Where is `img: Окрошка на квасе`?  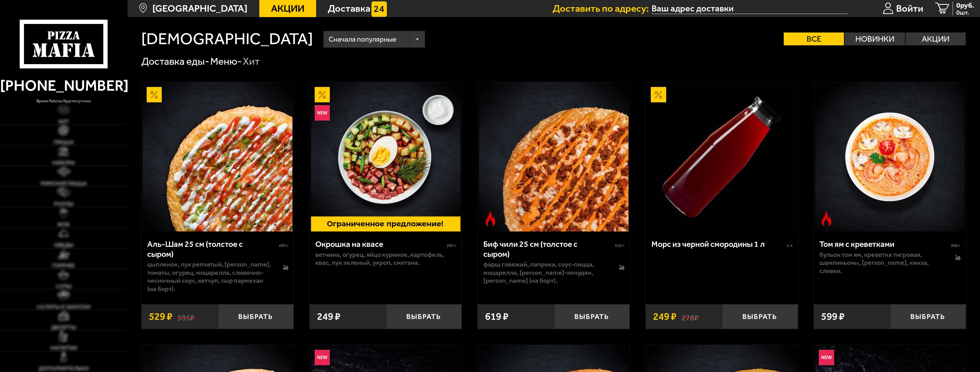 img: Окрошка на квасе is located at coordinates (386, 157).